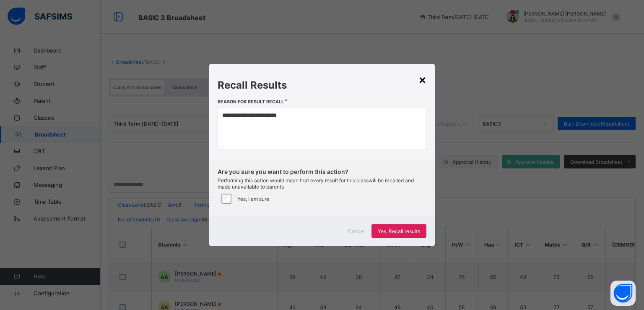  What do you see at coordinates (323, 85) in the screenshot?
I see `h1: Recall Results` at bounding box center [323, 85].